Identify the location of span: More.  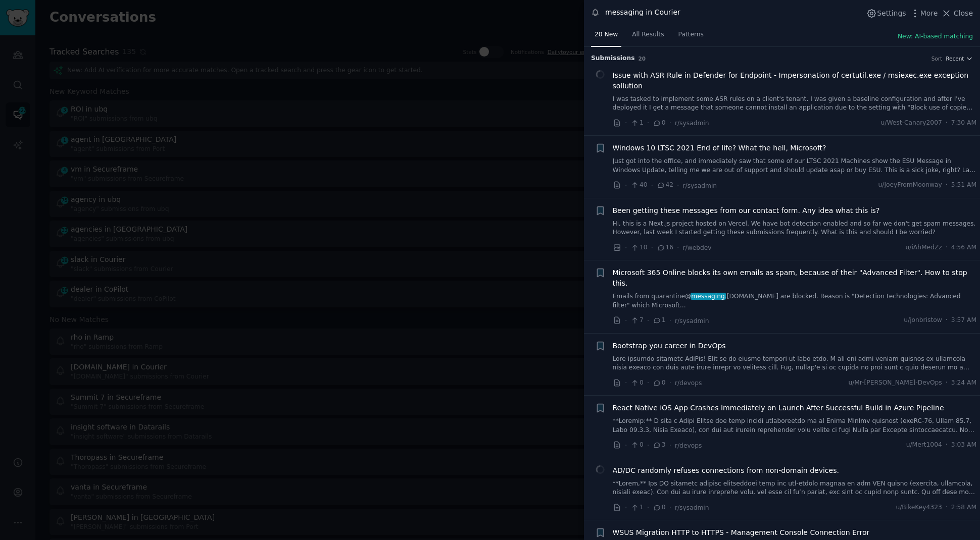
(929, 13).